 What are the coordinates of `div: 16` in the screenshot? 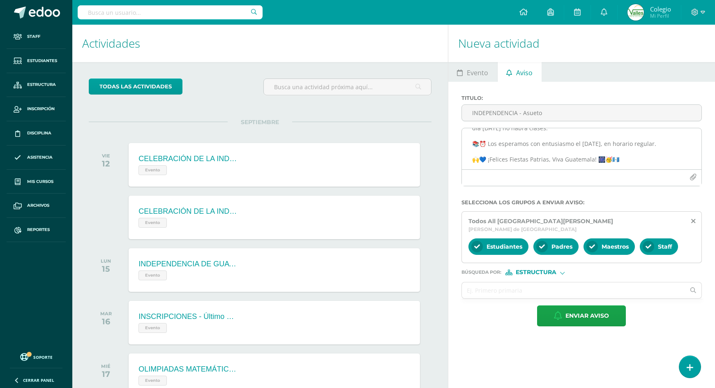 It's located at (106, 321).